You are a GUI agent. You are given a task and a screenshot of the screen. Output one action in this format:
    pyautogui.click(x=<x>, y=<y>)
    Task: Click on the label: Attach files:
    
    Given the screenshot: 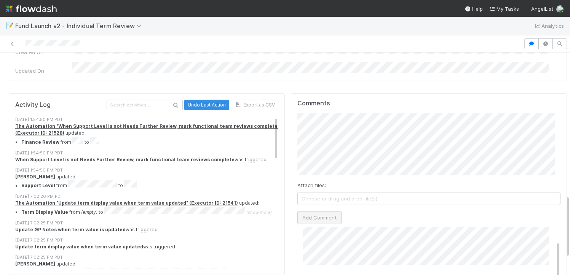 What is the action you would take?
    pyautogui.click(x=312, y=186)
    